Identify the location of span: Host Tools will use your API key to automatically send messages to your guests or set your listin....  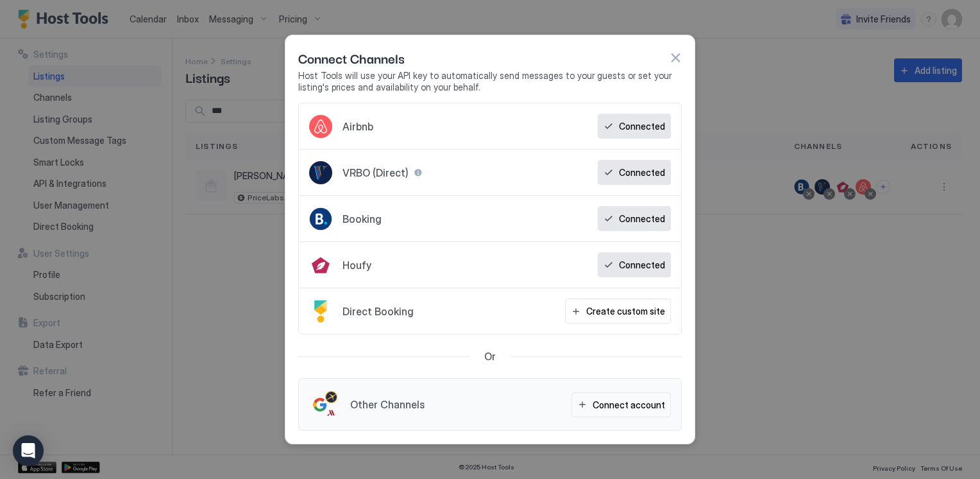
(490, 81).